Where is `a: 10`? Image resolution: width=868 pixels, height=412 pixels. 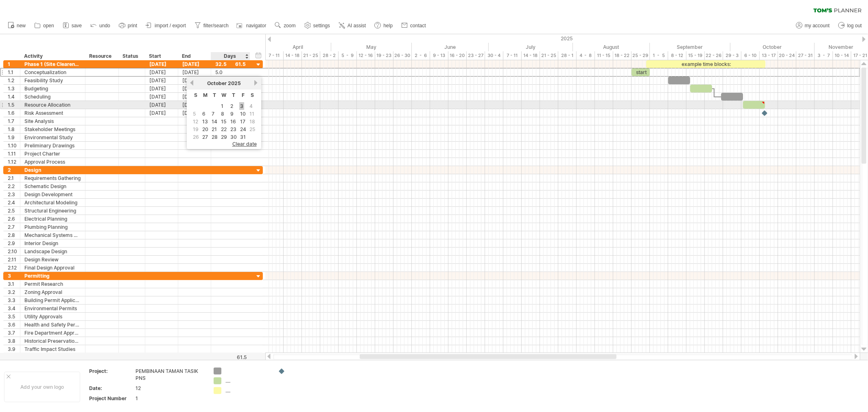 a: 10 is located at coordinates (243, 114).